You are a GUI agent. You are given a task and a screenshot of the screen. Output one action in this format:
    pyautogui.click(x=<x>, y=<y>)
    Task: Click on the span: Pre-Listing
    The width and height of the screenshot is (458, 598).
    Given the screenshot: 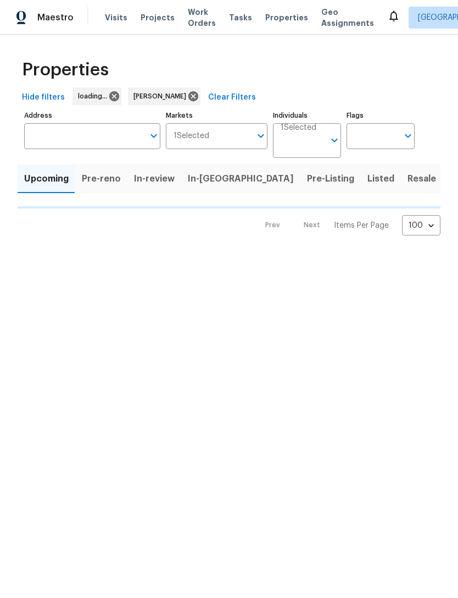 What is the action you would take?
    pyautogui.click(x=331, y=179)
    